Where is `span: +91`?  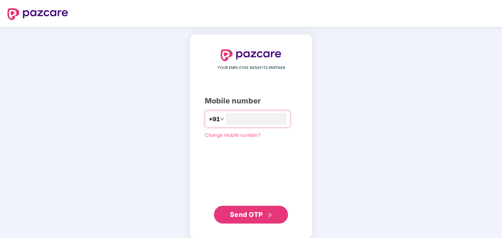 span: +91 is located at coordinates (214, 119).